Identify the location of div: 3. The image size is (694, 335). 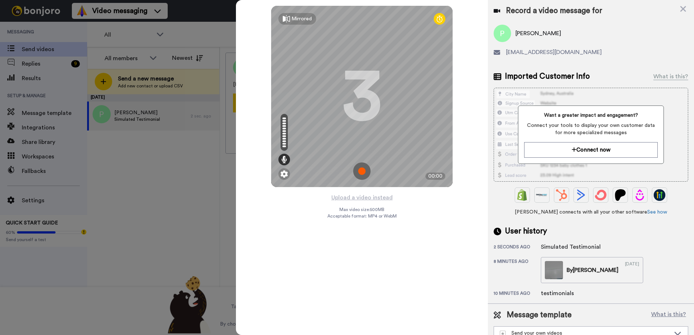
(362, 97).